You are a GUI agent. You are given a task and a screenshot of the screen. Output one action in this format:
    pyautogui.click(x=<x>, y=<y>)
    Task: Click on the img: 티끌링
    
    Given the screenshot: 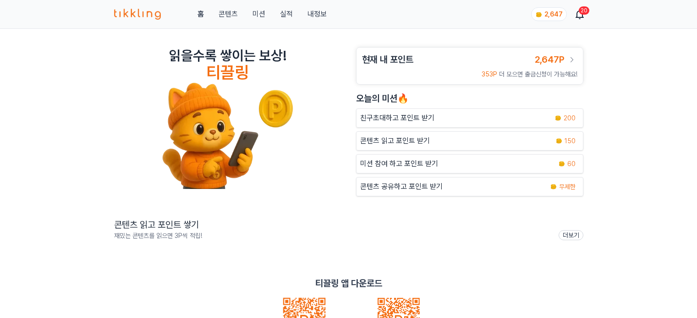 What is the action you would take?
    pyautogui.click(x=137, y=14)
    